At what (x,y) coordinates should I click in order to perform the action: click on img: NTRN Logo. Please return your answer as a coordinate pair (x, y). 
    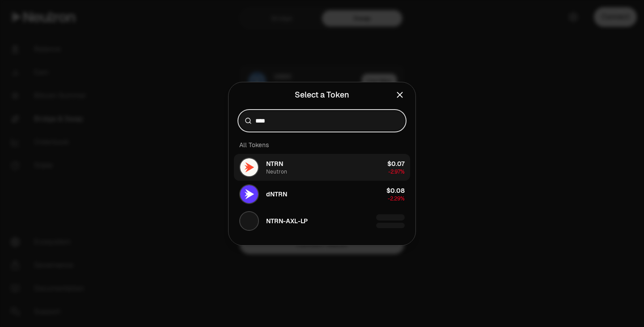
    Looking at the image, I should click on (249, 168).